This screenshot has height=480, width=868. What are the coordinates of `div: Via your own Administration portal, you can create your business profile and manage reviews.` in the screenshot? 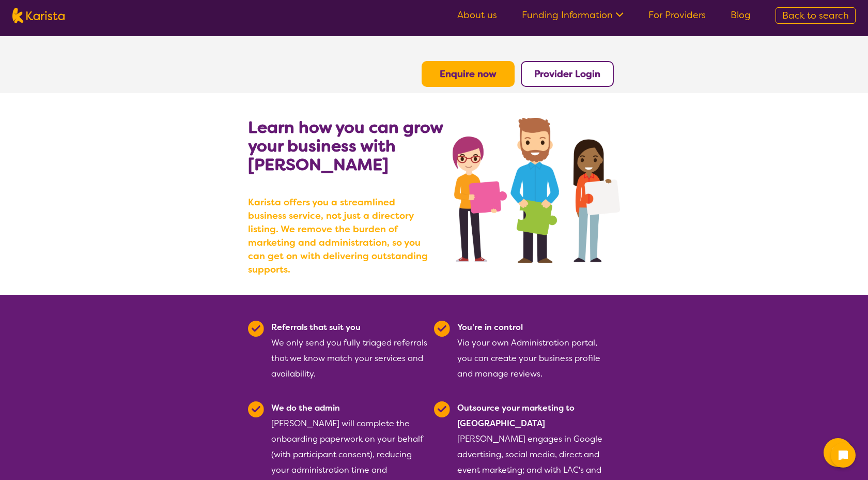 It's located at (535, 351).